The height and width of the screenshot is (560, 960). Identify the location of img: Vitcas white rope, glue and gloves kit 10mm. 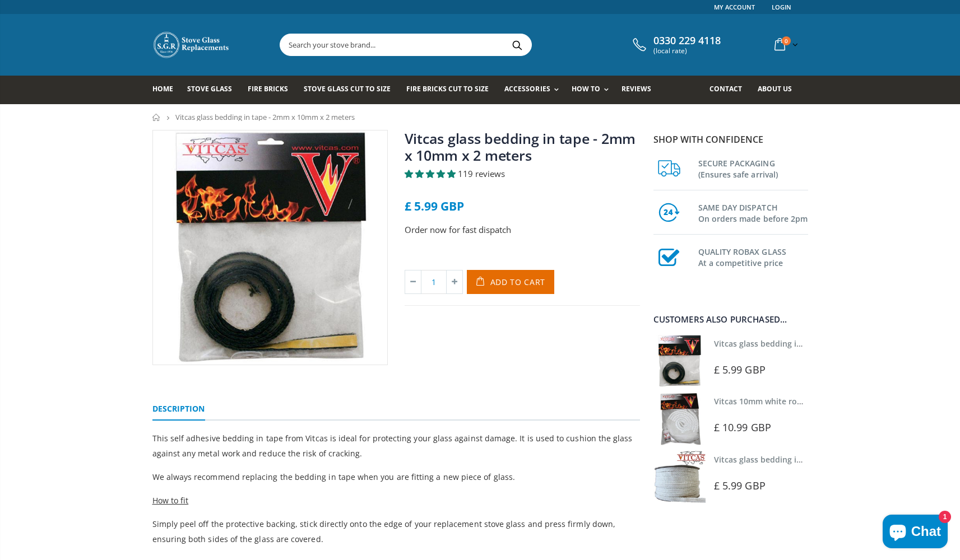
(679, 418).